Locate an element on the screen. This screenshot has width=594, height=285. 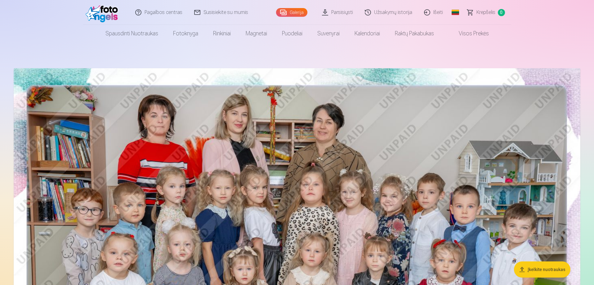
span: Krepšelis is located at coordinates (486, 12).